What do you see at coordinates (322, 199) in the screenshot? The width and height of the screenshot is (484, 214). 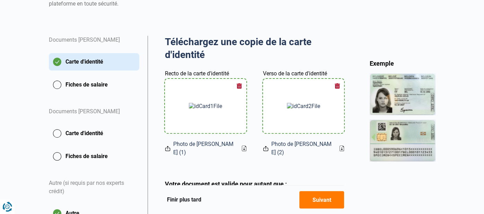 I see `button: Suivant` at bounding box center [322, 199].